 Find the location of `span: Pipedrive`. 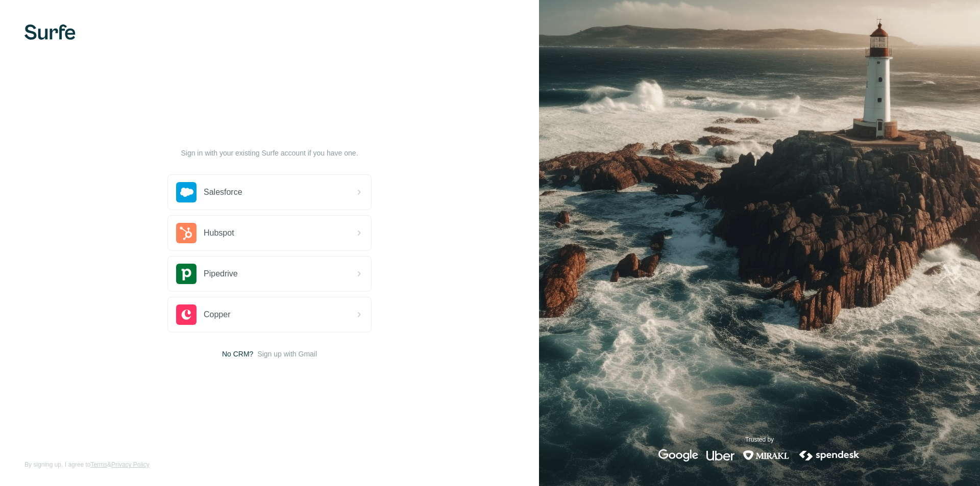

span: Pipedrive is located at coordinates (221, 274).